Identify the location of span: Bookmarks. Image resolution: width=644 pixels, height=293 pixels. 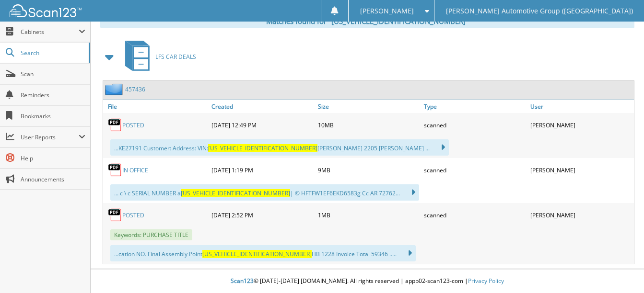
(52, 116).